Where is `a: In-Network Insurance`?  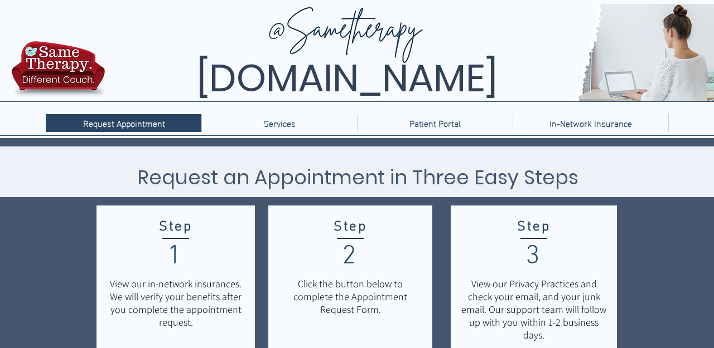 a: In-Network Insurance is located at coordinates (590, 123).